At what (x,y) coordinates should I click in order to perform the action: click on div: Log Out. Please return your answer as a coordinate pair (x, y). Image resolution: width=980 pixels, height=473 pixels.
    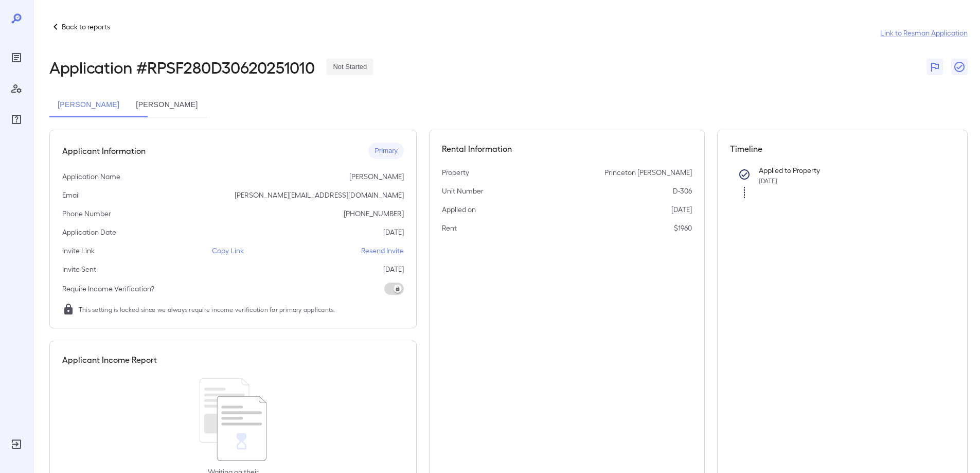
    Looking at the image, I should click on (16, 443).